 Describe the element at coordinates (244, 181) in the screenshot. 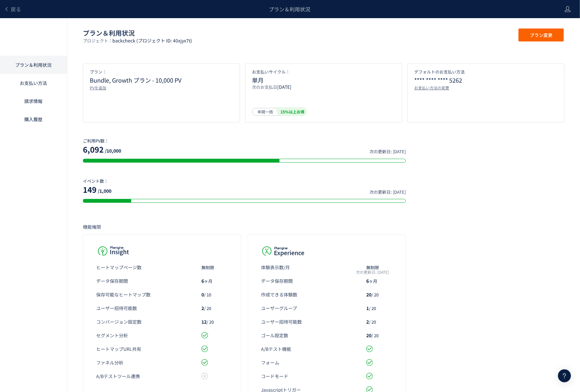

I see `p: イベント数：` at that location.